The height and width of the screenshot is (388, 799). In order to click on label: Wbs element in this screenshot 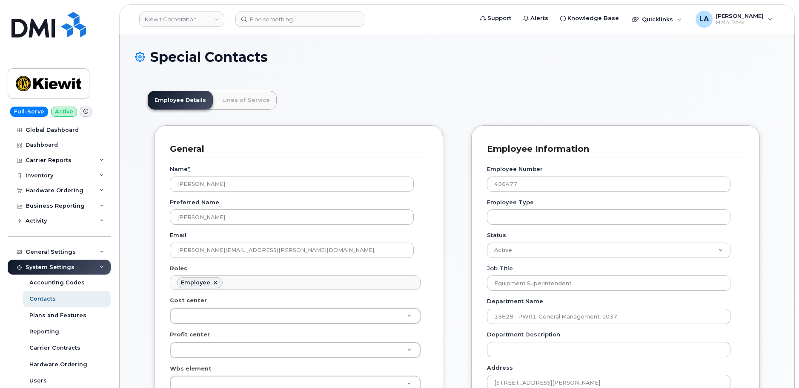, I will do `click(191, 368)`.